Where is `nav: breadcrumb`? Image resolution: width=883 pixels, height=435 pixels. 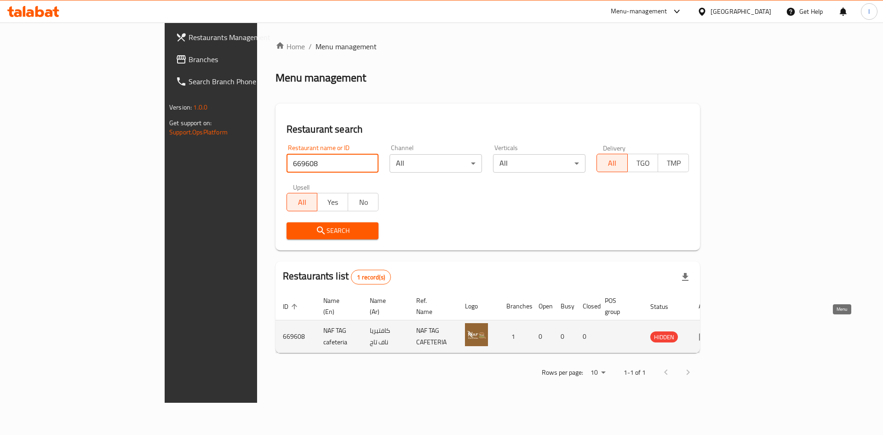 nav: breadcrumb is located at coordinates (488, 46).